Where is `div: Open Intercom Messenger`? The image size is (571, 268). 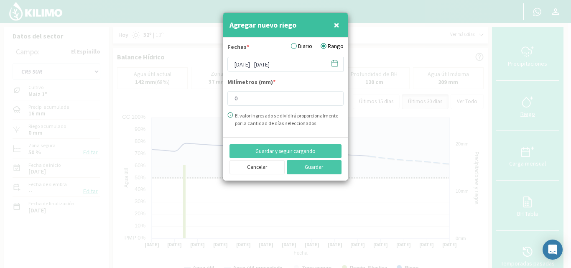 div: Open Intercom Messenger is located at coordinates (553, 250).